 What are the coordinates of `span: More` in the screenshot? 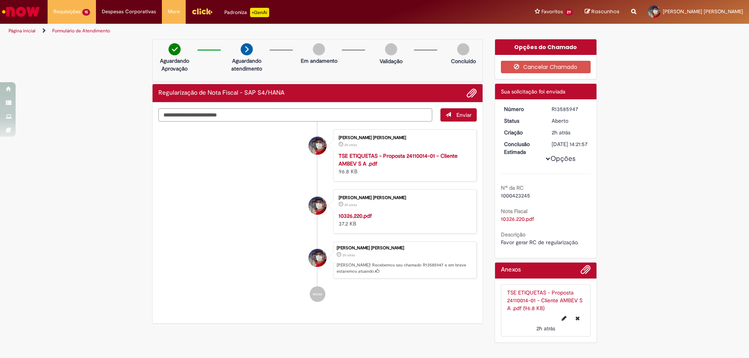 It's located at (174, 12).